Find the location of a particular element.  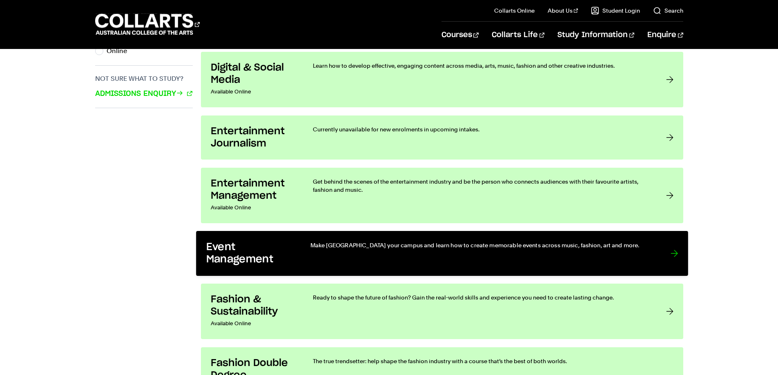

a: Collarts Life is located at coordinates (518, 35).